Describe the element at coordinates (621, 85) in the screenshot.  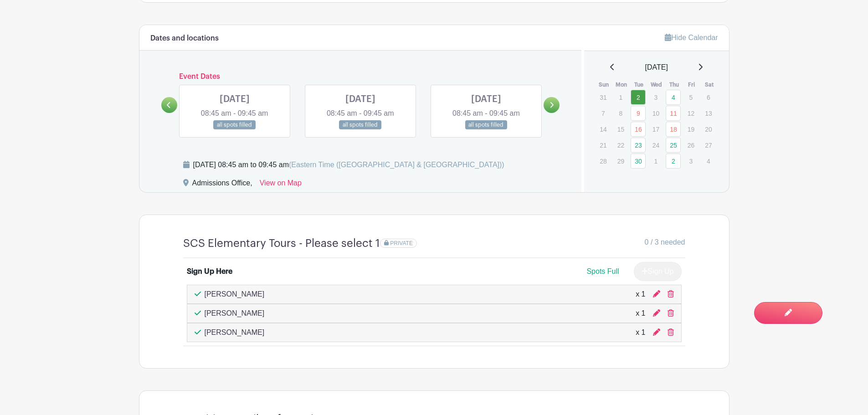
I see `th: Mon` at that location.